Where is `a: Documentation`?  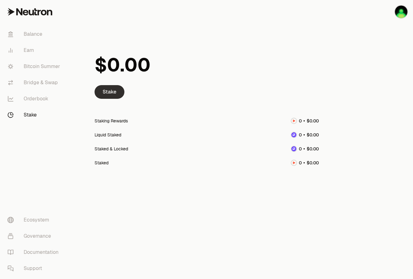 a: Documentation is located at coordinates (35, 252).